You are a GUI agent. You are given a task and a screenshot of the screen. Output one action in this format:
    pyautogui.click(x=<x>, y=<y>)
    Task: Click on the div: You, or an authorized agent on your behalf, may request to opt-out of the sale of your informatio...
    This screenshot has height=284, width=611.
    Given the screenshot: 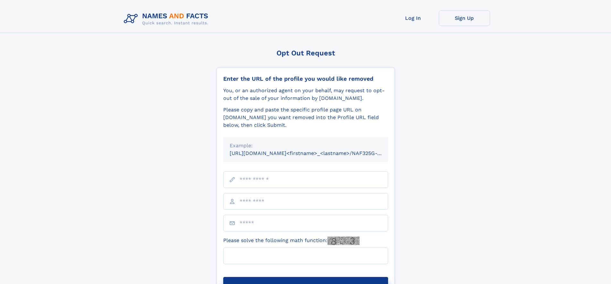 What is the action you would take?
    pyautogui.click(x=305, y=95)
    